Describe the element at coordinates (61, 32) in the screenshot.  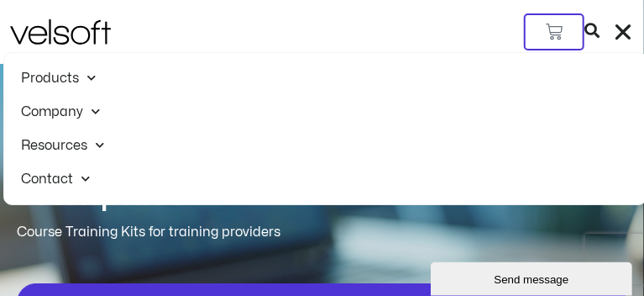
I see `img: Velsoft Training Materials` at that location.